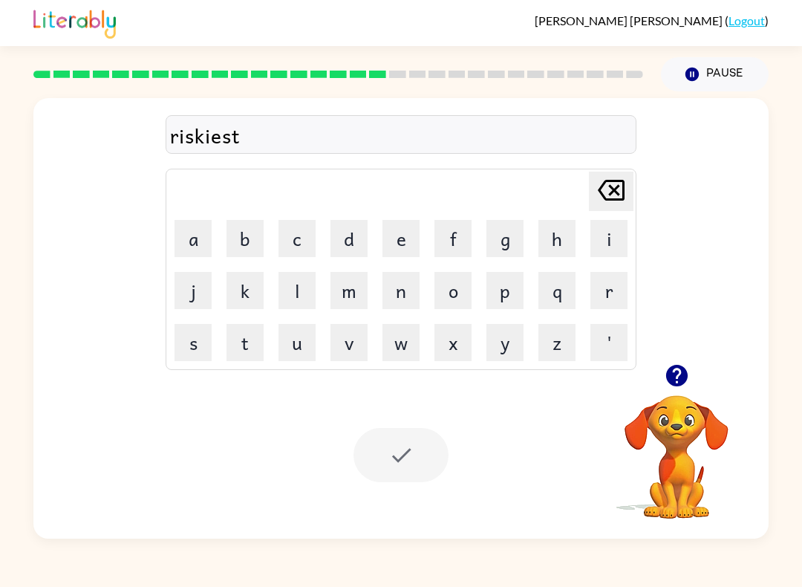 The height and width of the screenshot is (587, 802). I want to click on button: g, so click(505, 238).